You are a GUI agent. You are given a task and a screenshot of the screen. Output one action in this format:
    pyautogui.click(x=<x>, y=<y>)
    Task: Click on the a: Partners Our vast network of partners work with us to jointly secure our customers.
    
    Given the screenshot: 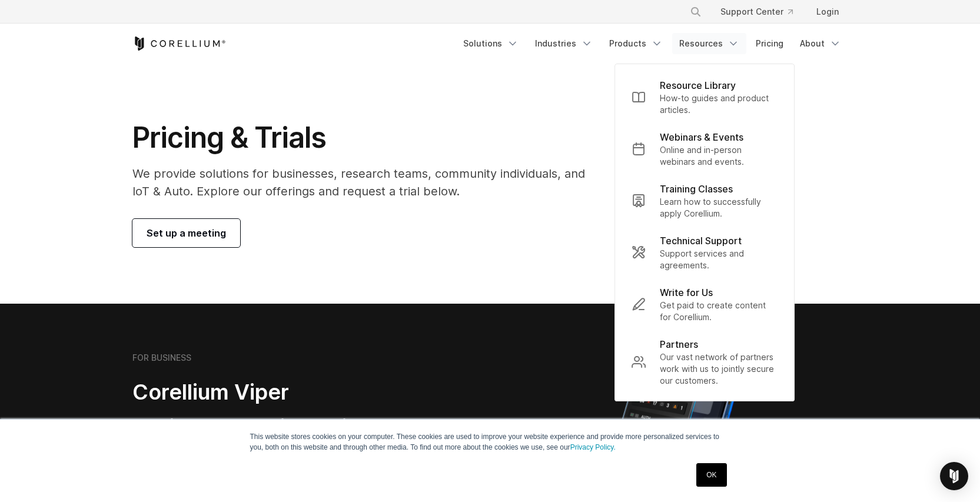 What is the action you would take?
    pyautogui.click(x=705, y=362)
    